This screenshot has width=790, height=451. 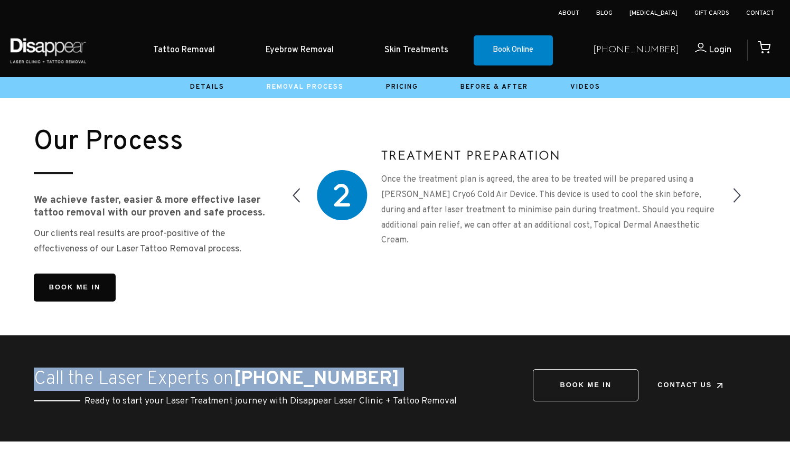 What do you see at coordinates (585, 87) in the screenshot?
I see `a: Videos` at bounding box center [585, 87].